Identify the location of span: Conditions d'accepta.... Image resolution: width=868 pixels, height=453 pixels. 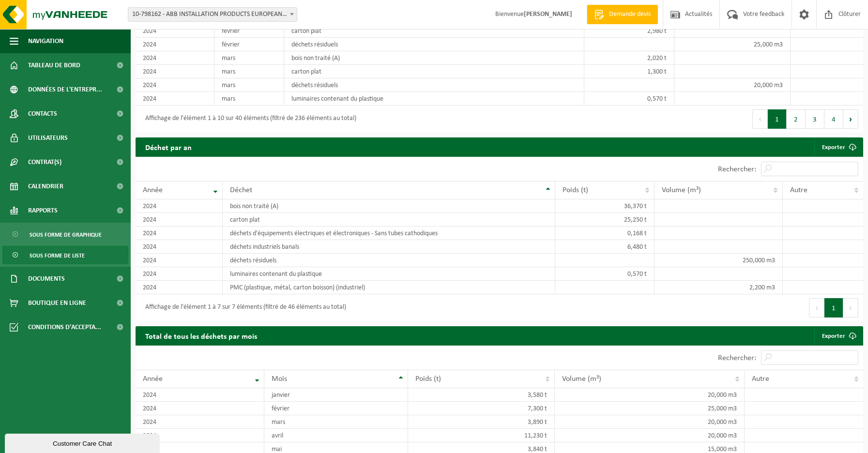
(64, 328).